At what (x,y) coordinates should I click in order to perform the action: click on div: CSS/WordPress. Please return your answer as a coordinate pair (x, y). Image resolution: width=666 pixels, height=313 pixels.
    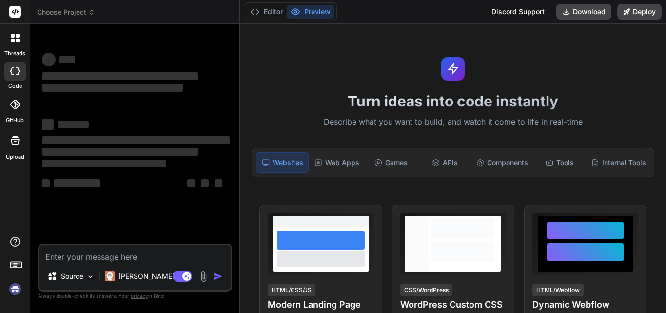
    Looking at the image, I should click on (426, 290).